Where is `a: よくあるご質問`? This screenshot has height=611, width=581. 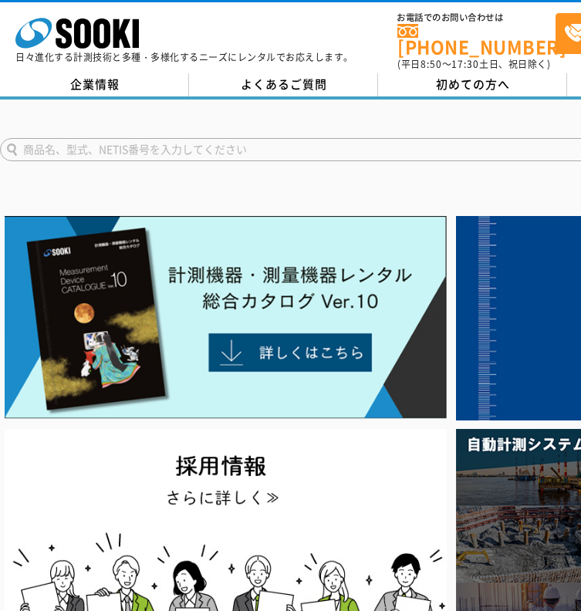 a: よくあるご質問 is located at coordinates (283, 85).